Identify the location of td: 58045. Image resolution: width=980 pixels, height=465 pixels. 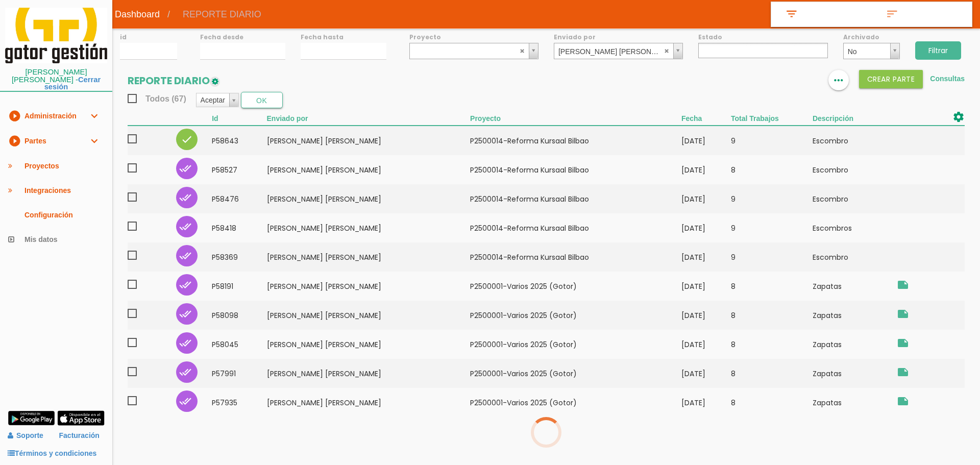
(239, 344).